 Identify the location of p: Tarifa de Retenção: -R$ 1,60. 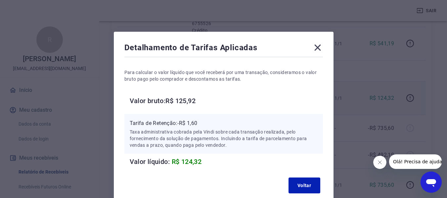
(224, 124).